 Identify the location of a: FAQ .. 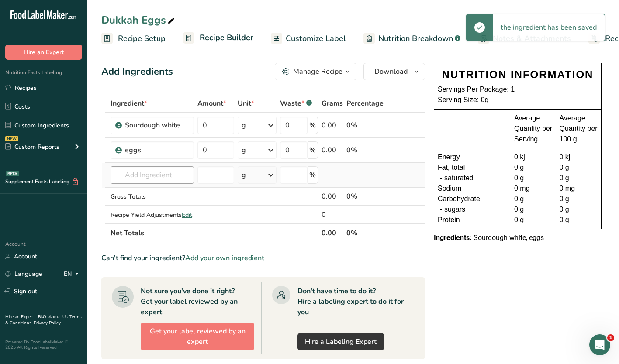
(43, 317).